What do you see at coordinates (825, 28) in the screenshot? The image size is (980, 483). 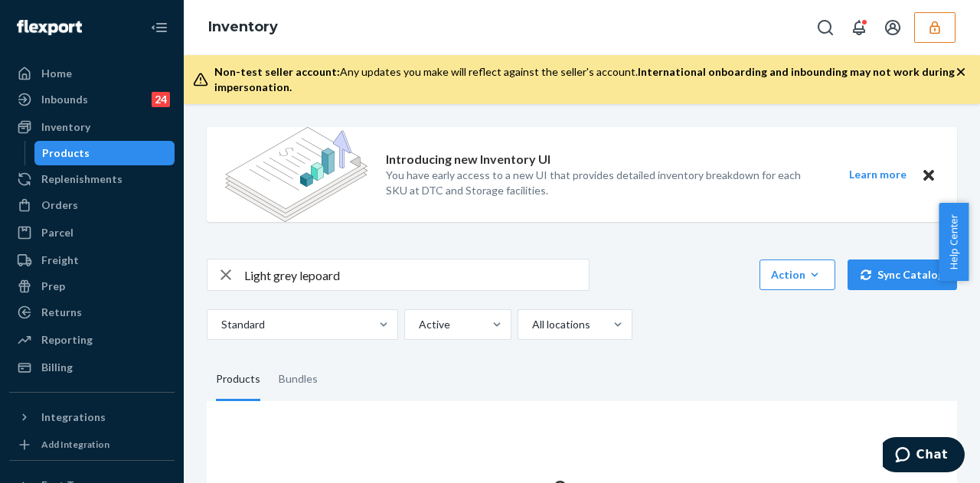 I see `button: Open Search Box` at bounding box center [825, 28].